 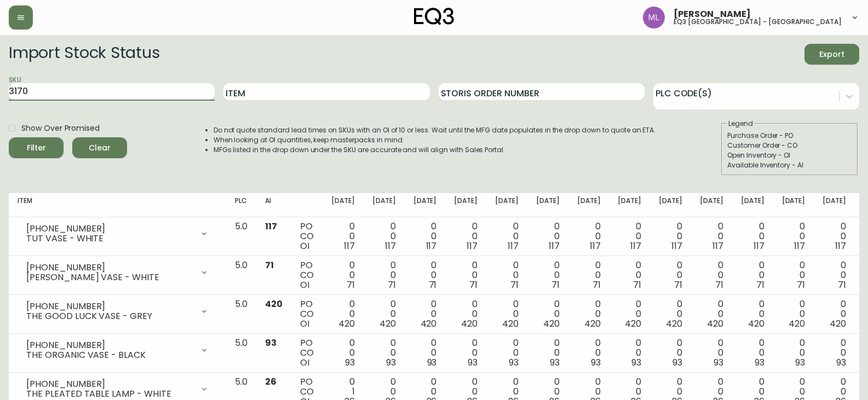 What do you see at coordinates (274, 205) in the screenshot?
I see `th: AI` at bounding box center [274, 205].